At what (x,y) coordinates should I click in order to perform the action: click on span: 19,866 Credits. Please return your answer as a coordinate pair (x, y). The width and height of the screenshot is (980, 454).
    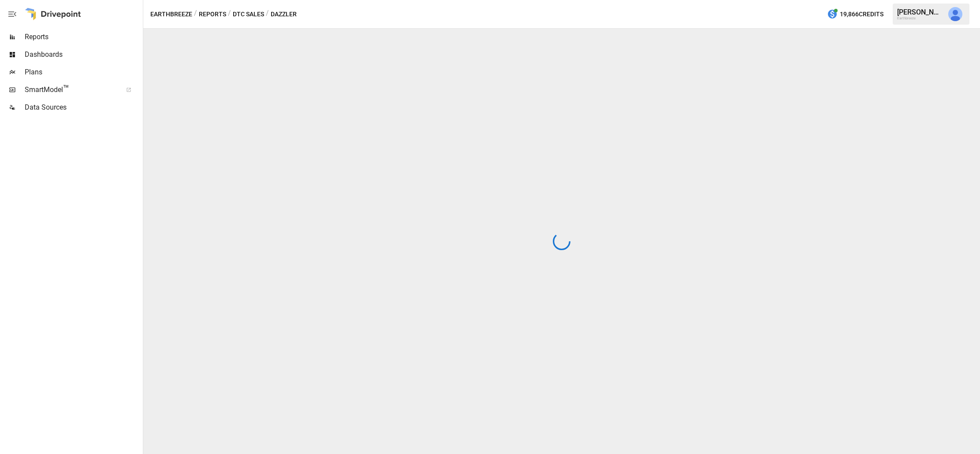
    Looking at the image, I should click on (861, 14).